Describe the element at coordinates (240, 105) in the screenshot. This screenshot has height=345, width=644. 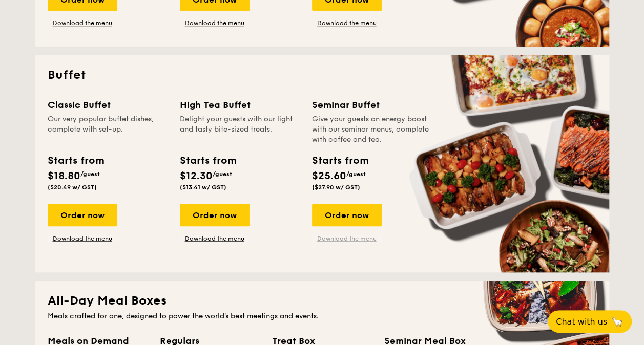
I see `div: High Tea Buffet` at that location.